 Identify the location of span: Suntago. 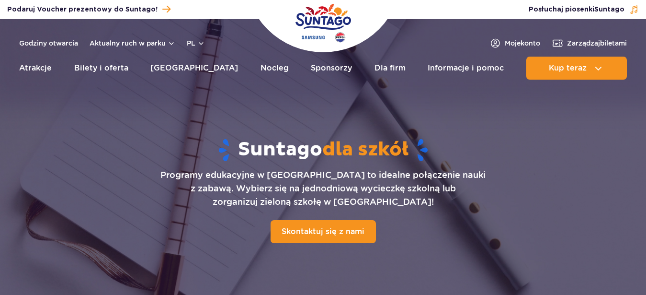
(610, 10).